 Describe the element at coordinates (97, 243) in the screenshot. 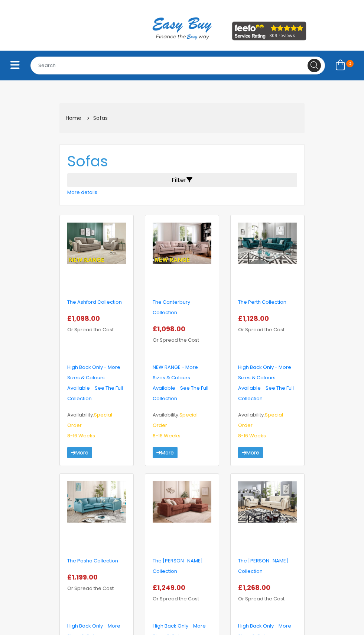

I see `img: the-ashford-collection` at that location.